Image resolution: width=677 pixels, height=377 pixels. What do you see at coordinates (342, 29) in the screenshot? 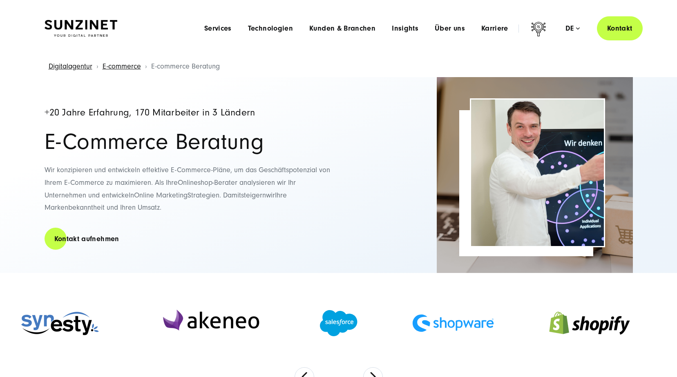
I see `span: Kunden & Branchen` at bounding box center [342, 29].